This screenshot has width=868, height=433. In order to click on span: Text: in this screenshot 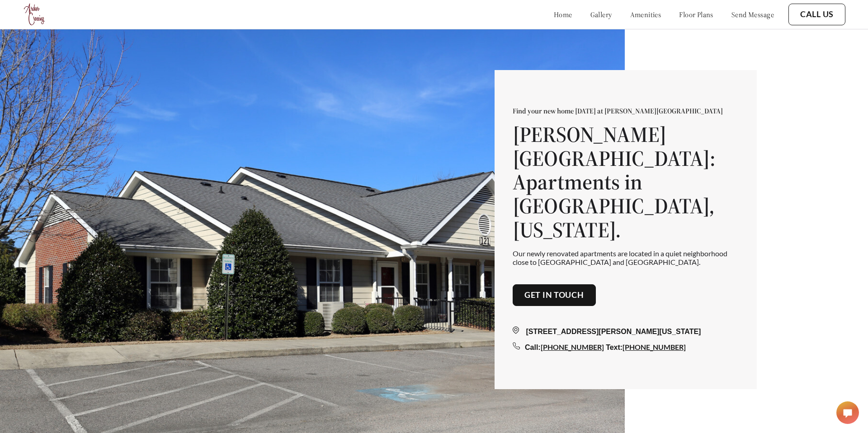, I will do `click(614, 347)`.